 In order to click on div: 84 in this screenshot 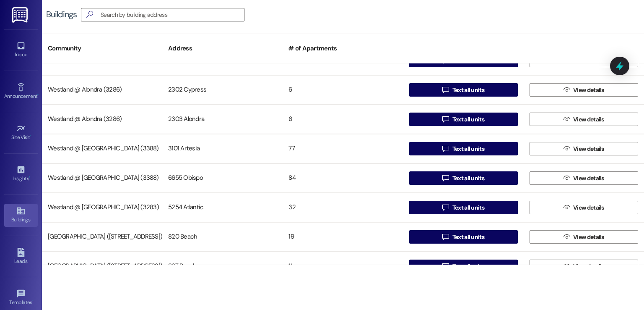, I will do `click(342, 178)`.